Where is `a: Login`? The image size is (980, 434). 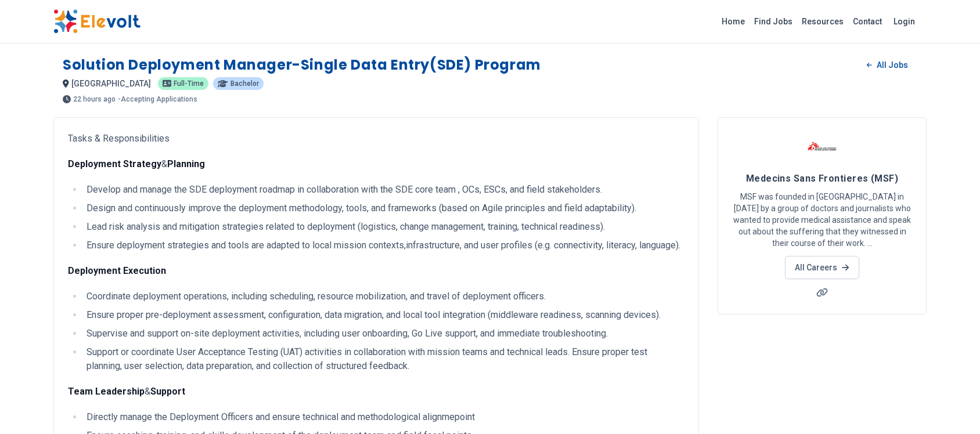
a: Login is located at coordinates (904, 22).